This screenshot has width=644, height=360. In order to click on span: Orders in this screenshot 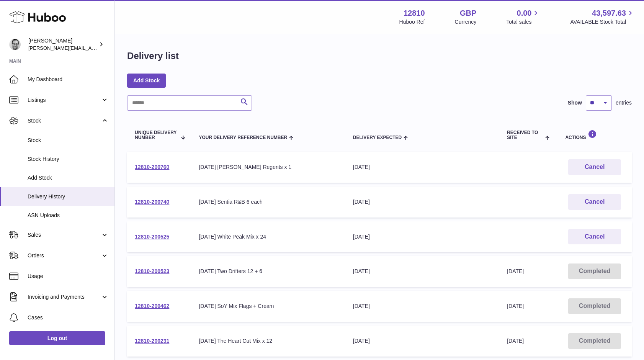, I will do `click(64, 256)`.